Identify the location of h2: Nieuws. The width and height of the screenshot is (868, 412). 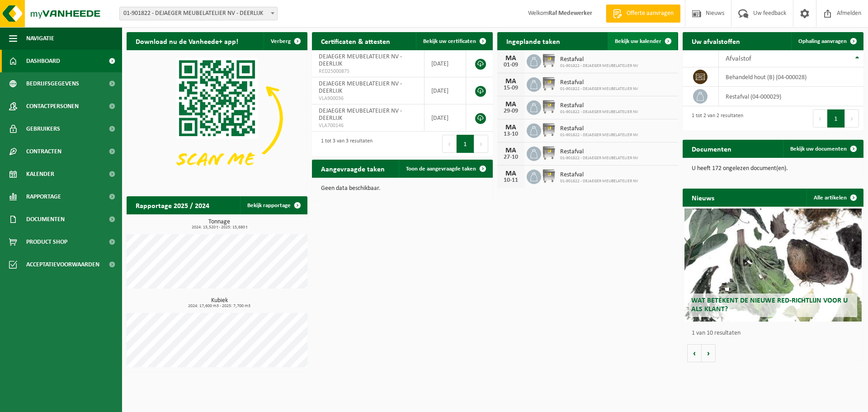
(703, 197).